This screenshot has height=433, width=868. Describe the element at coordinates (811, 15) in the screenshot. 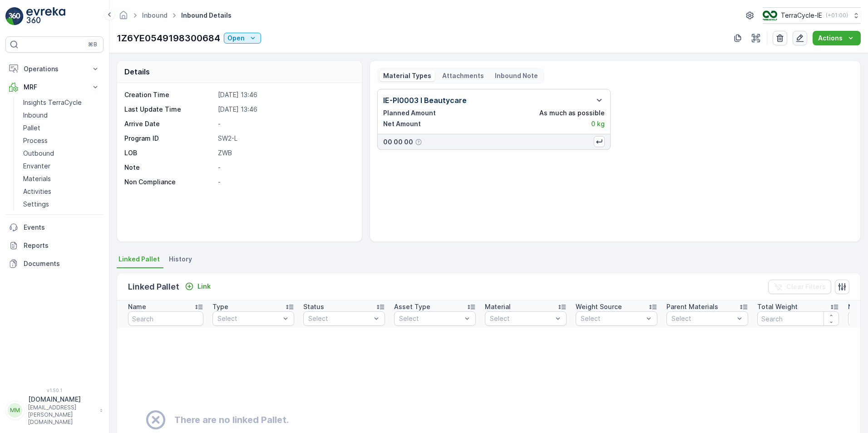

I see `button: TerraCycle-IE(+01:00)` at that location.